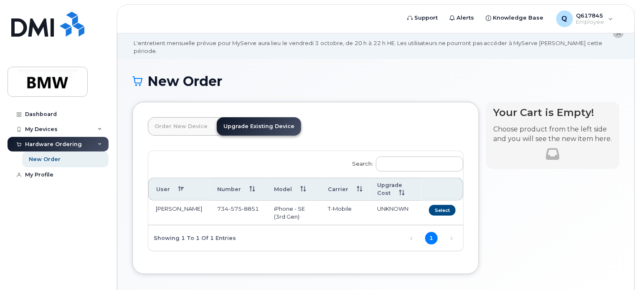 The width and height of the screenshot is (639, 290). I want to click on h1: New Order, so click(376, 81).